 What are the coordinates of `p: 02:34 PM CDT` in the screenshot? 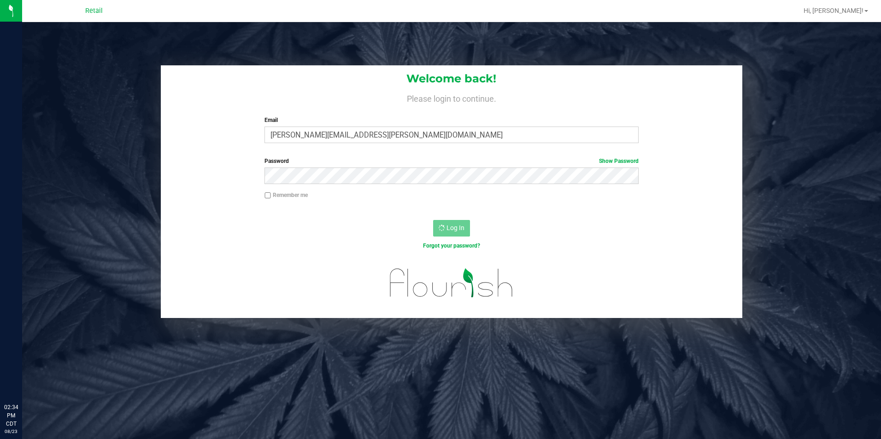 It's located at (11, 416).